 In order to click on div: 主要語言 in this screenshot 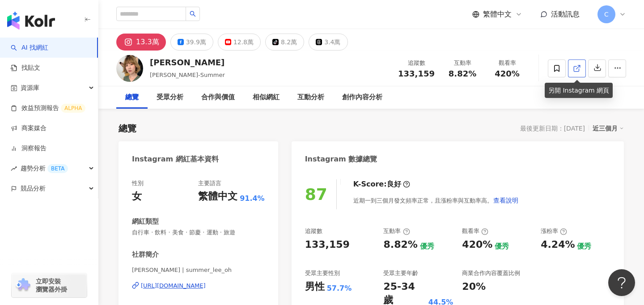, I will do `click(209, 183)`.